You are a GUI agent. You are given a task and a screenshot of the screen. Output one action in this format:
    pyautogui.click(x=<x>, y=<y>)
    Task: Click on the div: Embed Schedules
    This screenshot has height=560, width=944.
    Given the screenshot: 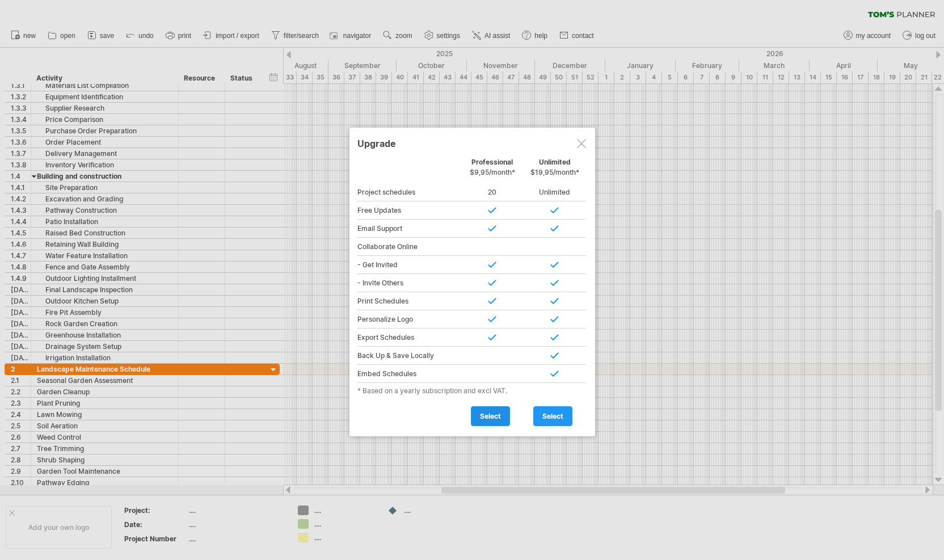 What is the action you would take?
    pyautogui.click(x=409, y=374)
    